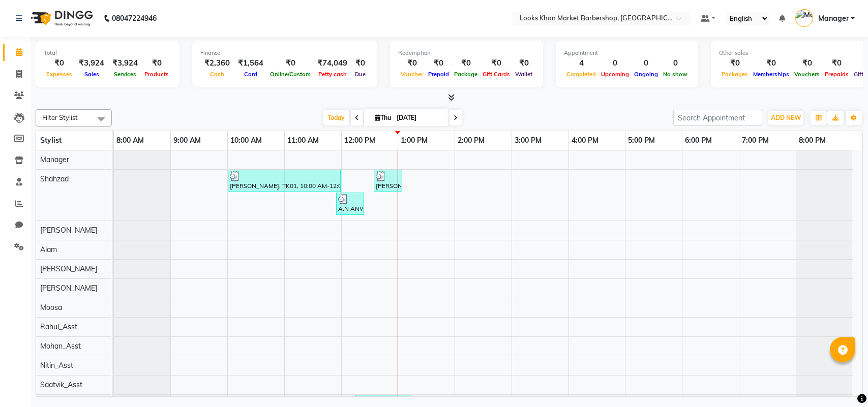 The width and height of the screenshot is (868, 407). Describe the element at coordinates (524, 74) in the screenshot. I see `span: Wallet` at that location.